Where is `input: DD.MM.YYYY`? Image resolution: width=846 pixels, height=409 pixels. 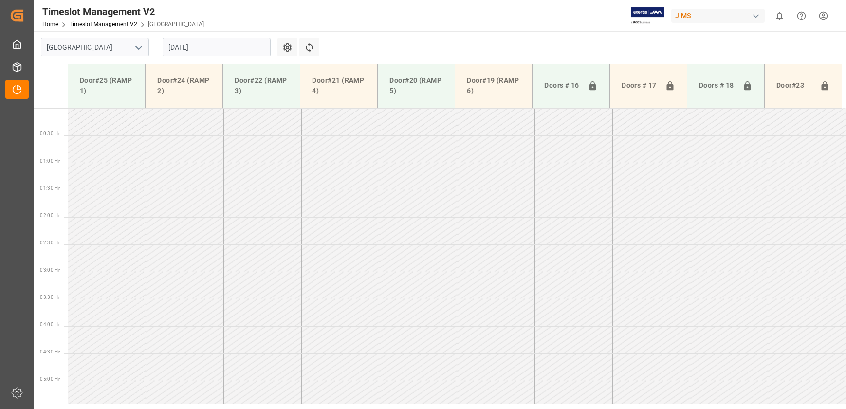 input: DD.MM.YYYY is located at coordinates (217, 47).